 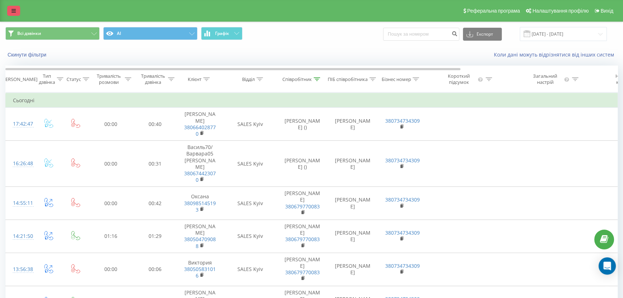 What do you see at coordinates (109, 79) in the screenshot?
I see `div: Тривалість розмови` at bounding box center [109, 79].